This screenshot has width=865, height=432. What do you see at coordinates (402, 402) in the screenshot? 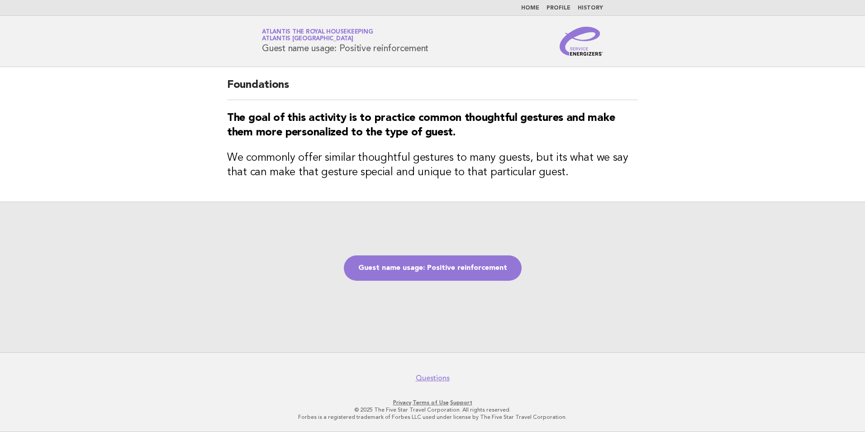
I see `a: Privacy` at bounding box center [402, 402].